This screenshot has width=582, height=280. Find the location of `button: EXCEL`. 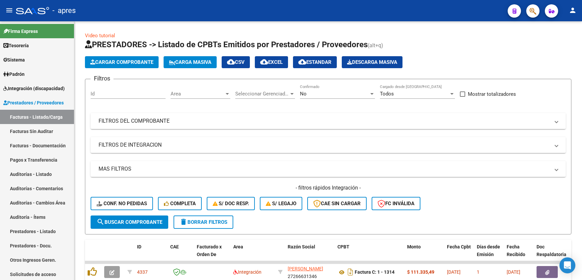

button: EXCEL is located at coordinates (272, 62).